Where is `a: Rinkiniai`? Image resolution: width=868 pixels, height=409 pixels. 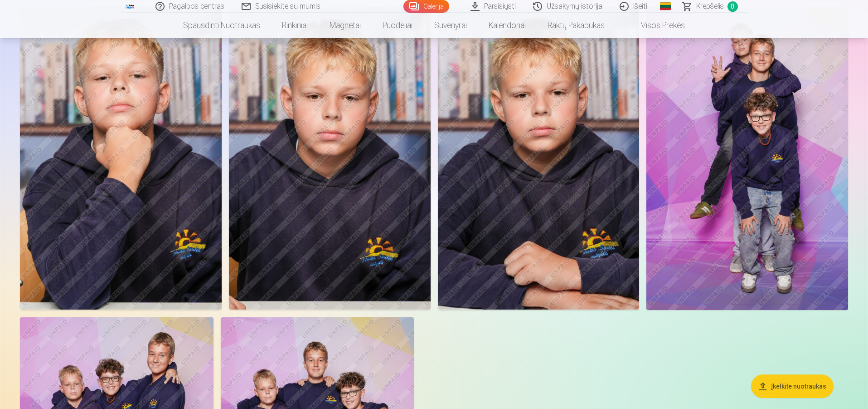 a: Rinkiniai is located at coordinates (295, 25).